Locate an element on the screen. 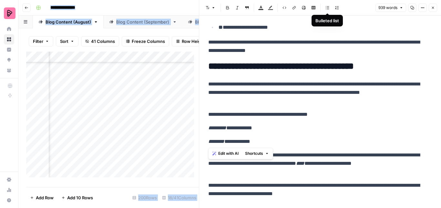 The image size is (441, 208). button: Filter is located at coordinates (41, 41).